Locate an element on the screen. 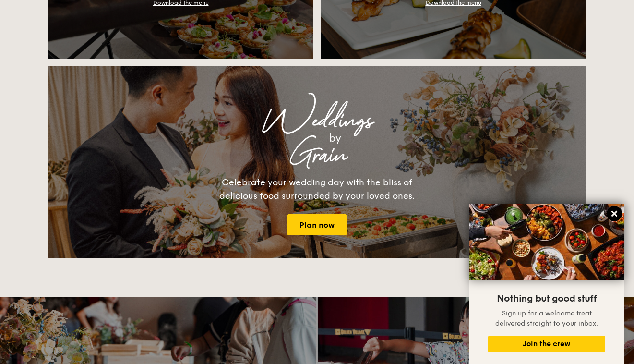  a: Plan now is located at coordinates (317, 224).